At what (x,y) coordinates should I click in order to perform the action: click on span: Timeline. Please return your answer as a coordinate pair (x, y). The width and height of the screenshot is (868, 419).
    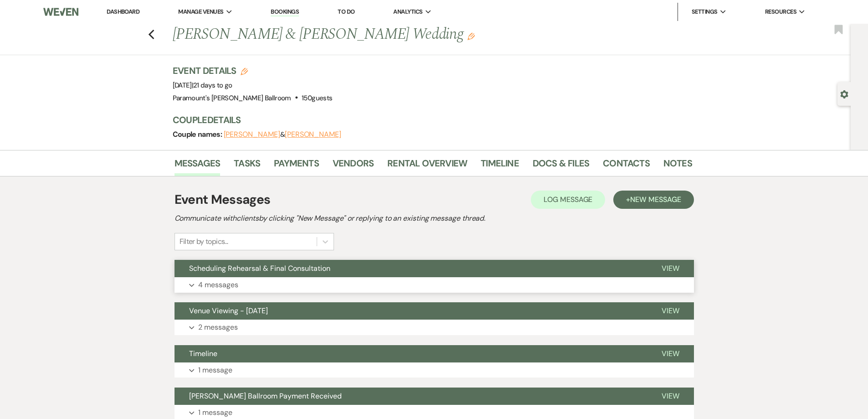
    Looking at the image, I should click on (204, 354).